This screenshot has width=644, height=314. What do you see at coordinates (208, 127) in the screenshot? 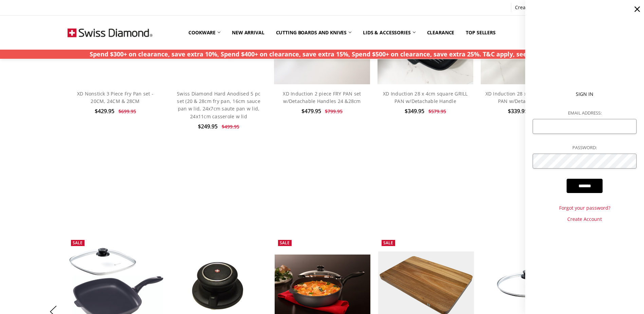
I see `span: $249.95` at bounding box center [208, 127].